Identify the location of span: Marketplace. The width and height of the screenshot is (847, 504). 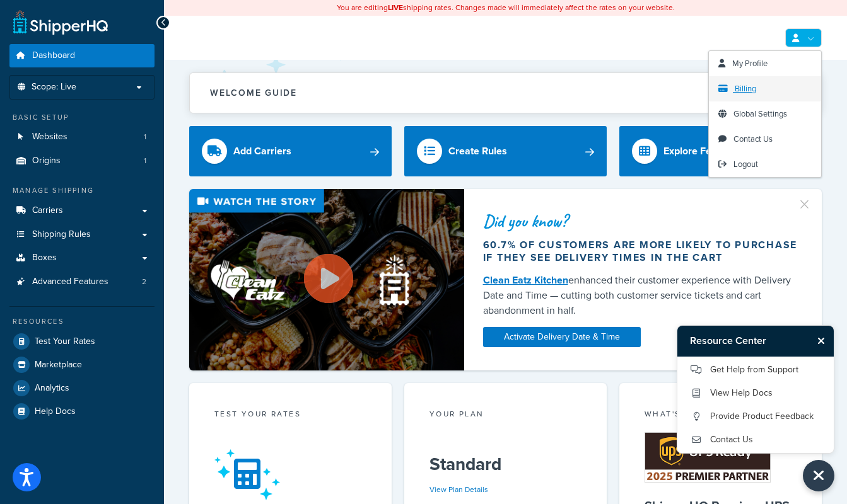
(58, 364).